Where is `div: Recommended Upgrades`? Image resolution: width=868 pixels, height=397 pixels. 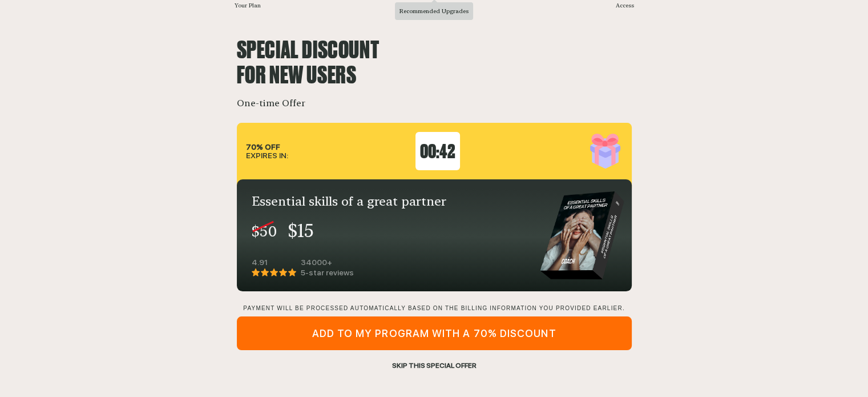 div: Recommended Upgrades is located at coordinates (434, 11).